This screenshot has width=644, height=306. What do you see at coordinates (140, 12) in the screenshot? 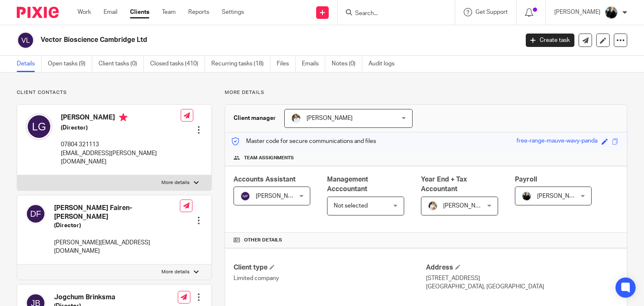
I see `a: Clients` at bounding box center [140, 12].